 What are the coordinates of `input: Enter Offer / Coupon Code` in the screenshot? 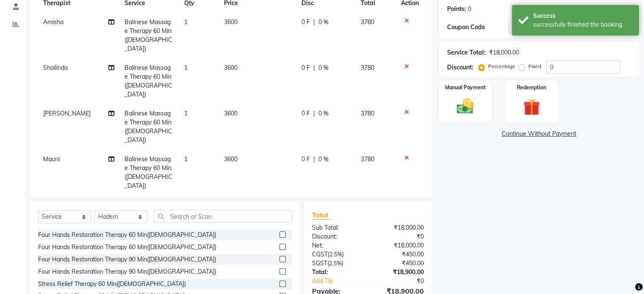 It's located at (555, 27).